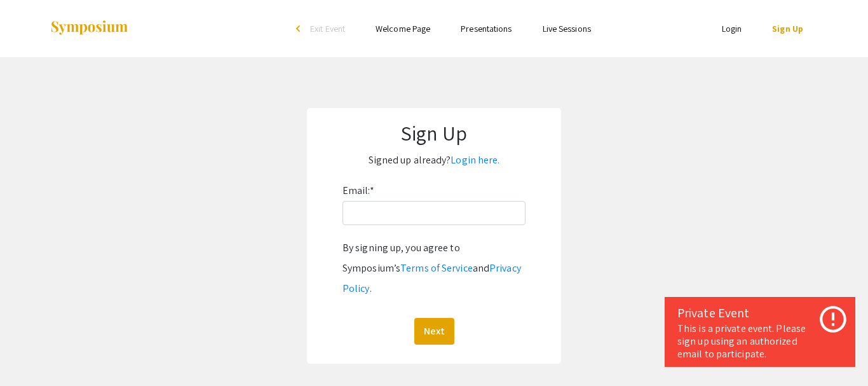 The width and height of the screenshot is (868, 386). Describe the element at coordinates (434, 160) in the screenshot. I see `p: Signed up already?` at that location.